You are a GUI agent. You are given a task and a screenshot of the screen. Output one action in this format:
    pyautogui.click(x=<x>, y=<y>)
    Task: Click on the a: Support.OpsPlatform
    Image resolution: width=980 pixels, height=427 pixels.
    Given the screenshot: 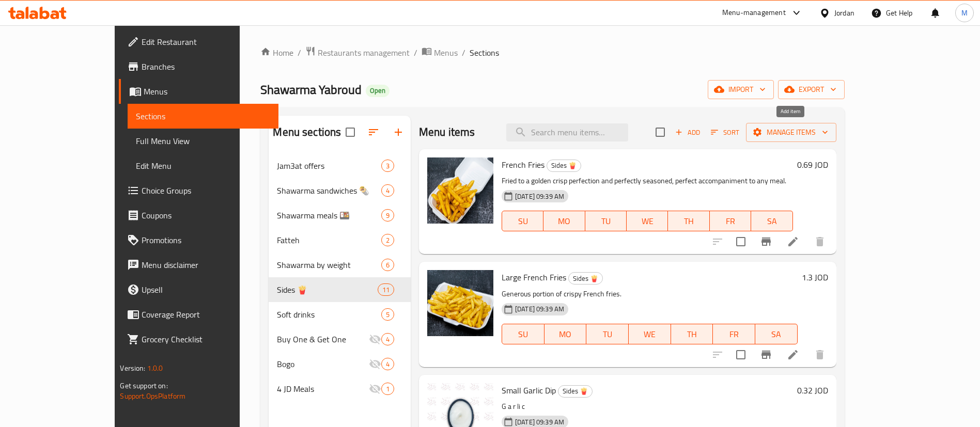 What is the action you would take?
    pyautogui.click(x=152, y=396)
    